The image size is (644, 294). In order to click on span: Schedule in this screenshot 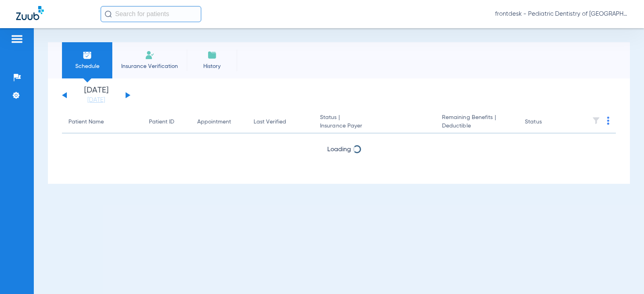, I will do `click(87, 66)`.